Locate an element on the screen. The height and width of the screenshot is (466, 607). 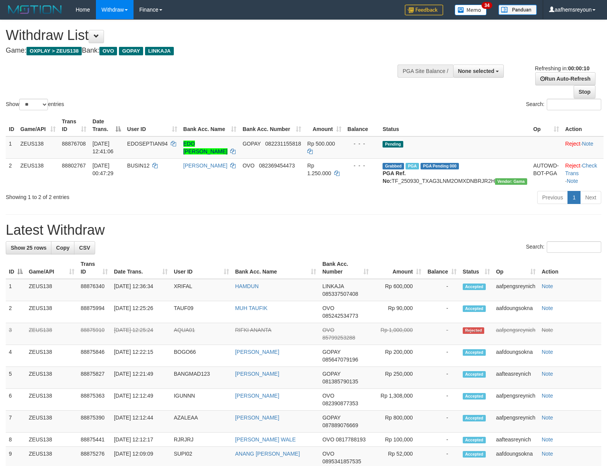
td: 4 is located at coordinates (16, 356).